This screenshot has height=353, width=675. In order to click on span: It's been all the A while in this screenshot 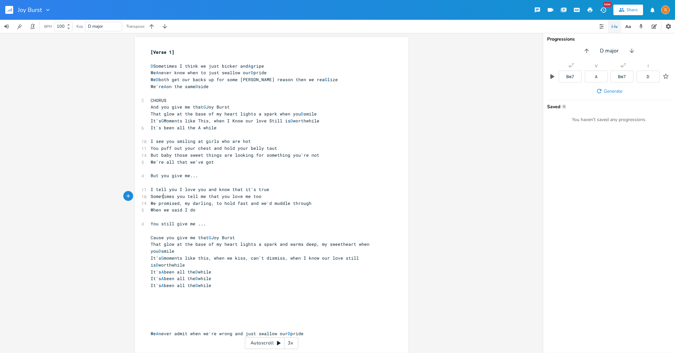, I will do `click(184, 128)`.